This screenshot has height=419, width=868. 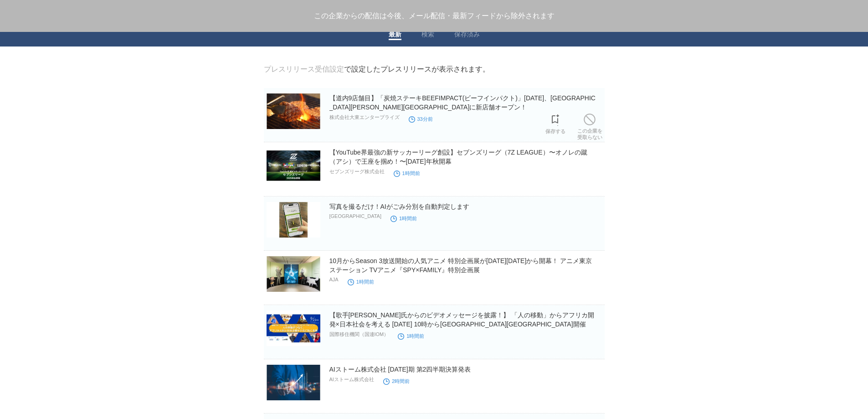 What do you see at coordinates (294, 166) in the screenshot?
I see `img: 【YouTube界最強の新サッカーリーグ創設】セブンズリーグ（7Z LEAGUE）〜オノレの蹴（アシ）で王座を掴め！〜2025年秋開幕` at bounding box center [294, 166].